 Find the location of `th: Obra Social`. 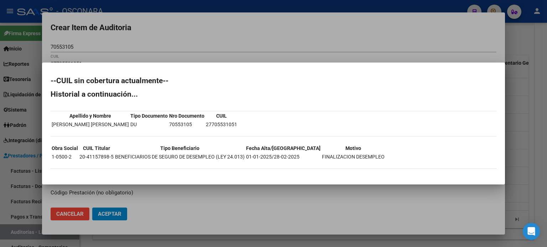

th: Obra Social is located at coordinates (65, 148).